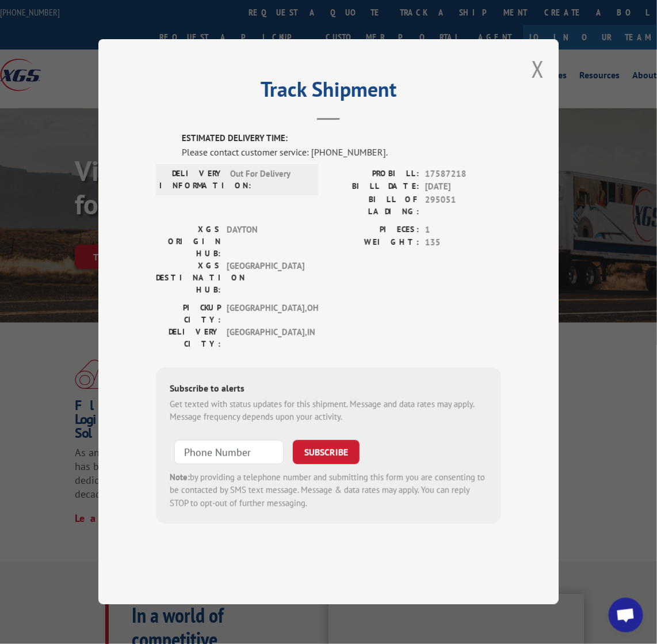 This screenshot has width=657, height=644. I want to click on div: Subscribe to alerts, so click(329, 389).